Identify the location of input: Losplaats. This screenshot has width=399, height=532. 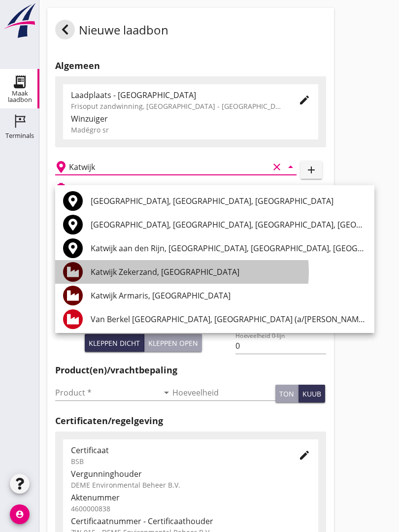
(169, 167).